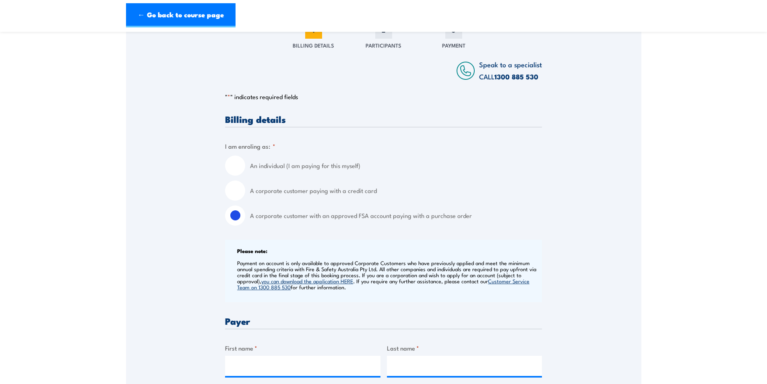 This screenshot has width=767, height=384. What do you see at coordinates (454, 45) in the screenshot?
I see `span: Payment` at bounding box center [454, 45].